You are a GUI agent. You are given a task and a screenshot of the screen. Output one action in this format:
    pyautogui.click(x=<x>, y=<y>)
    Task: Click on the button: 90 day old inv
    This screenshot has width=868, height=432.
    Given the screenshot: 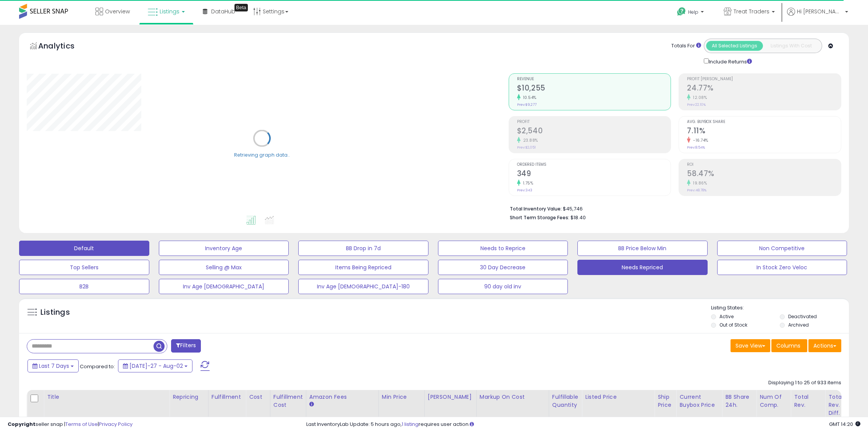 What is the action you would take?
    pyautogui.click(x=503, y=286)
    